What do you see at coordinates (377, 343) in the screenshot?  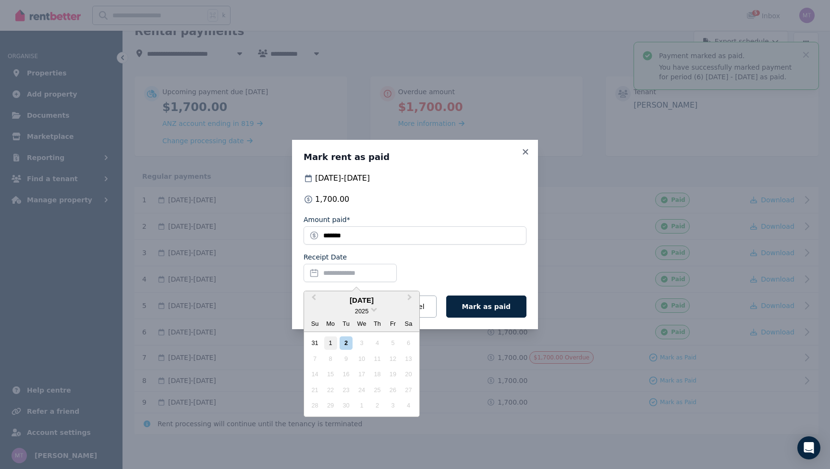 I see `div: Not available Thursday, September 4th, 2025` at bounding box center [377, 343].